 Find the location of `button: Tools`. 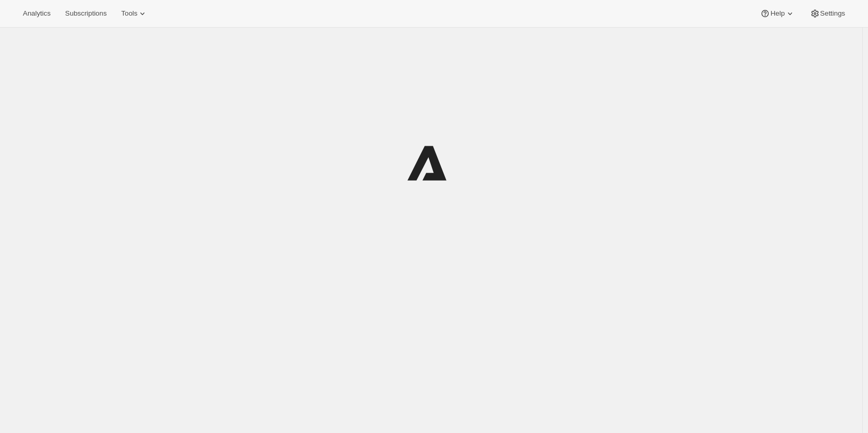

button: Tools is located at coordinates (134, 14).